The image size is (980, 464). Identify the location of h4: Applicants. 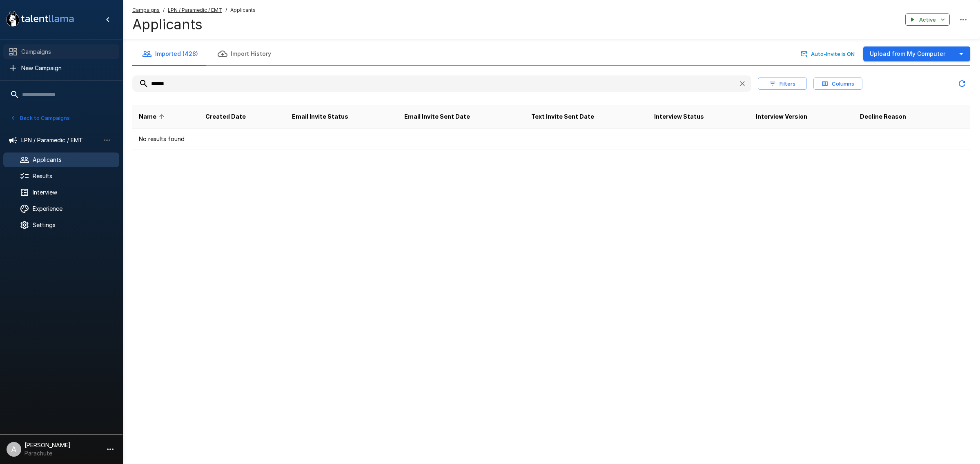
(194, 25).